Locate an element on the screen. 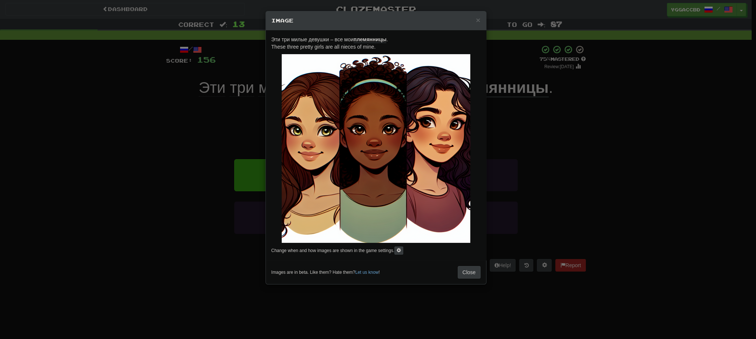 The width and height of the screenshot is (756, 339). img: 45a47c91-0452-4ed7-8bb9-8bb963e9a4ba.small.png is located at coordinates (376, 148).